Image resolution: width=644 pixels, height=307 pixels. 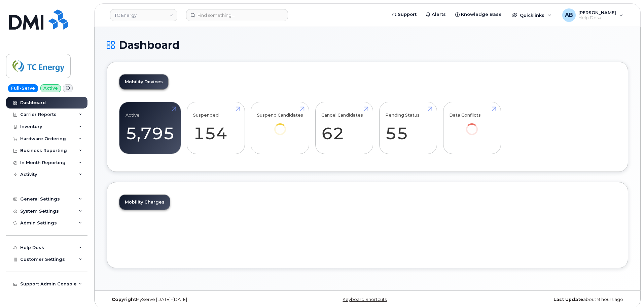 I want to click on a: Mobility Devices, so click(x=143, y=82).